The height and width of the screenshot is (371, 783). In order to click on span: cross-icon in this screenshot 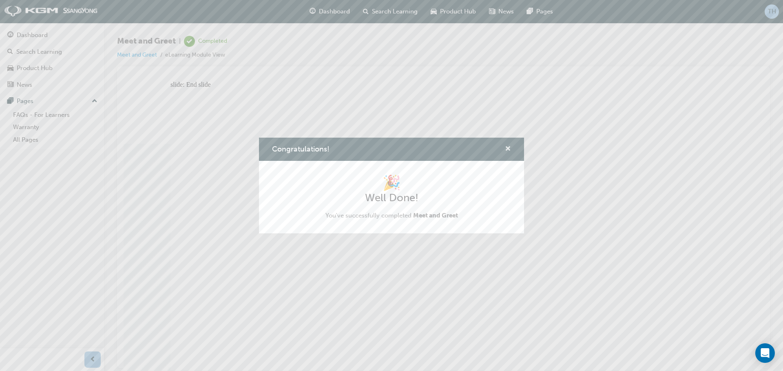, I will do `click(508, 150)`.